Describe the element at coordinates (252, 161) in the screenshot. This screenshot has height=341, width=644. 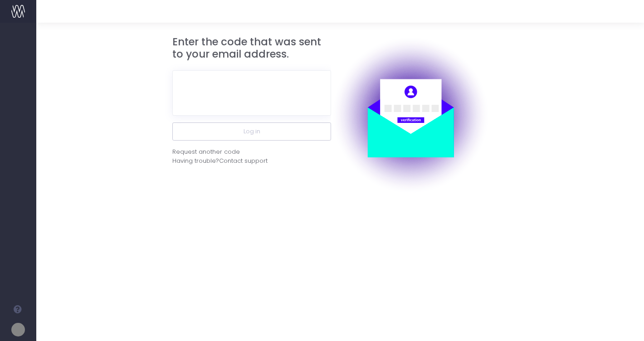
I see `div: Having trouble?` at that location.